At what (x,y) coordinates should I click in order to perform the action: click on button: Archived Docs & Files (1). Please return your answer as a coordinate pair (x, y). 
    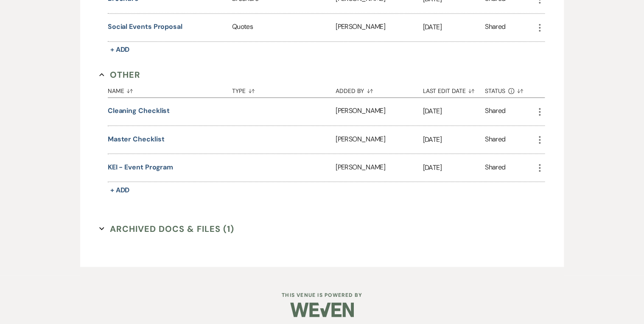
    Looking at the image, I should click on (167, 228).